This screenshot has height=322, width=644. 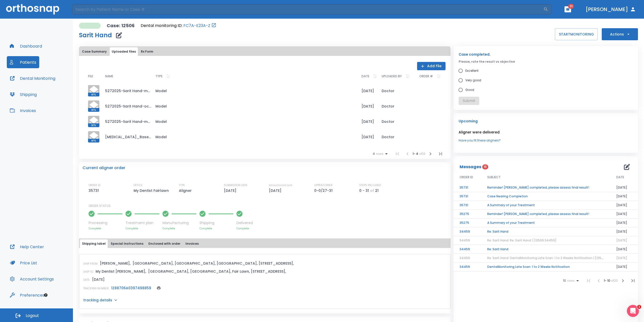 What do you see at coordinates (159, 288) in the screenshot?
I see `button: print` at bounding box center [159, 288].